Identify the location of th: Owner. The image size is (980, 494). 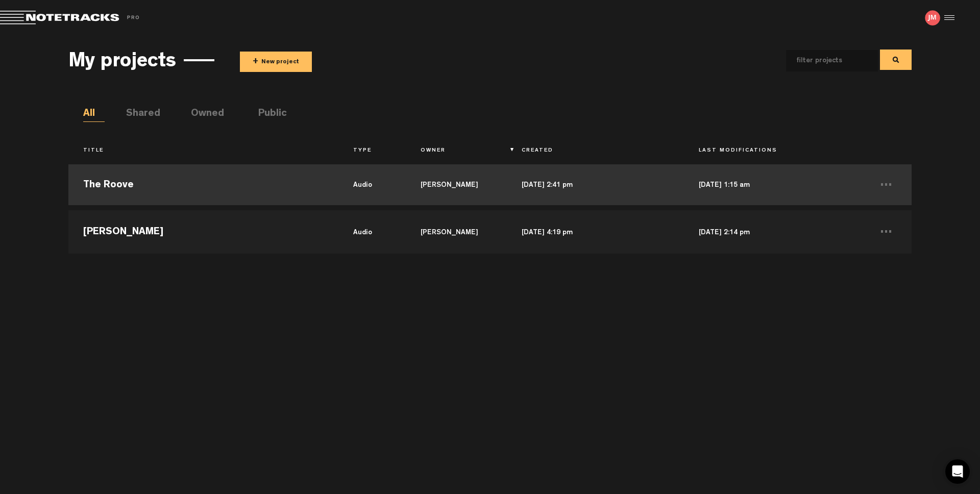
(456, 151).